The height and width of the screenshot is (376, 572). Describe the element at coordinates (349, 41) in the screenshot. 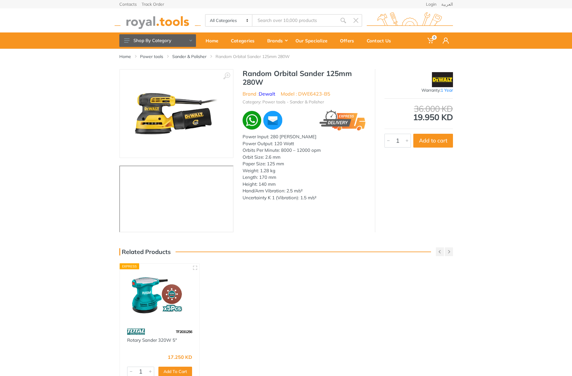

I see `div: Offers` at that location.